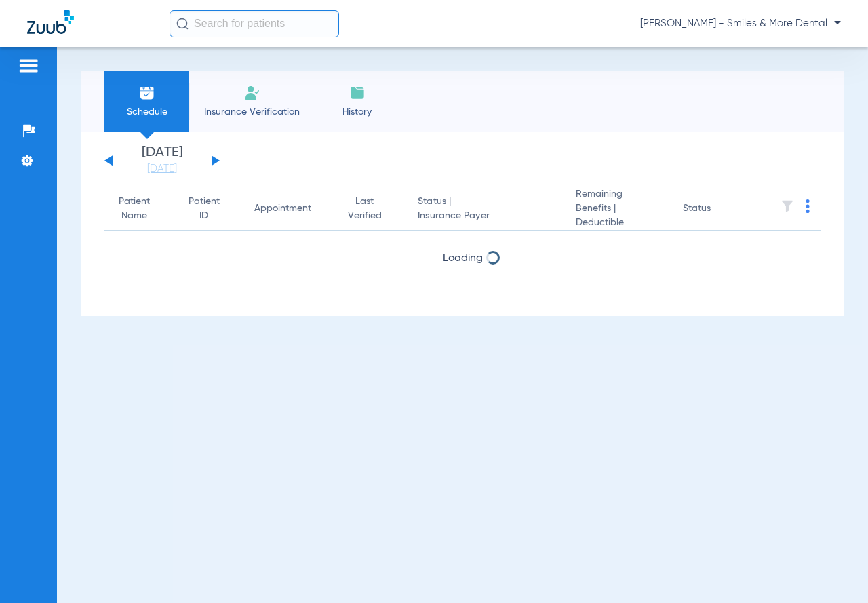  What do you see at coordinates (252, 112) in the screenshot?
I see `span: Insurance Verification` at bounding box center [252, 112].